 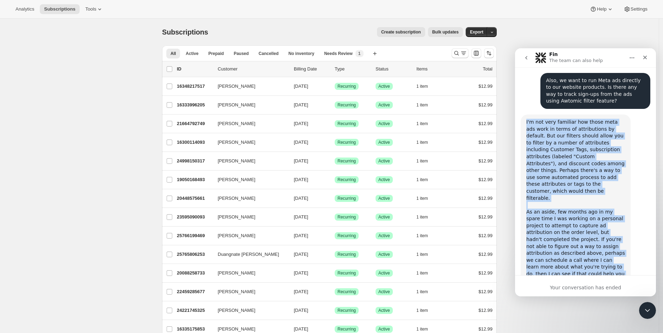 I want to click on img: Profile image for Fin, so click(x=26, y=10).